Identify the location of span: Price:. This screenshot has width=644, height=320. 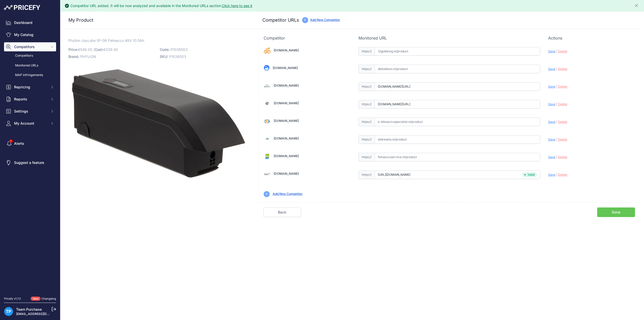
(73, 49).